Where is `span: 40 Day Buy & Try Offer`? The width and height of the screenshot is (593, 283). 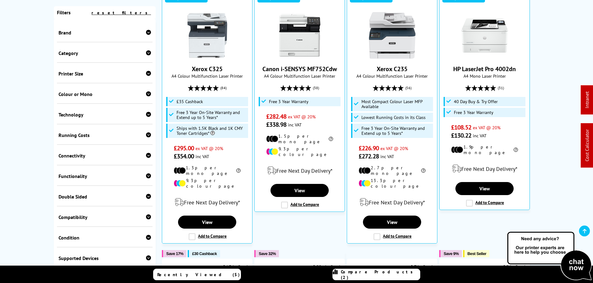
span: 40 Day Buy & Try Offer is located at coordinates (475, 102).